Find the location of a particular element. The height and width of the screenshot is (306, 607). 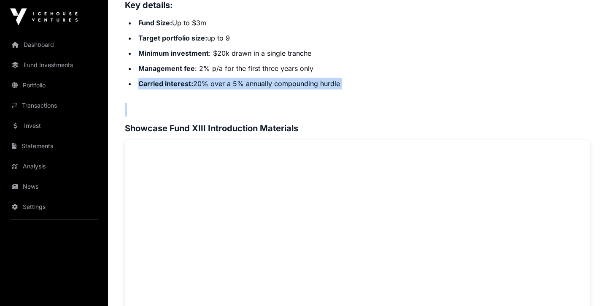

a: Dashboard is located at coordinates (54, 45).